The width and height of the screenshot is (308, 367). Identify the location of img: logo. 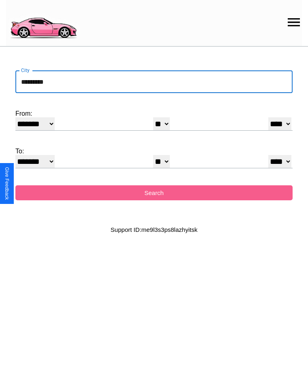
(43, 22).